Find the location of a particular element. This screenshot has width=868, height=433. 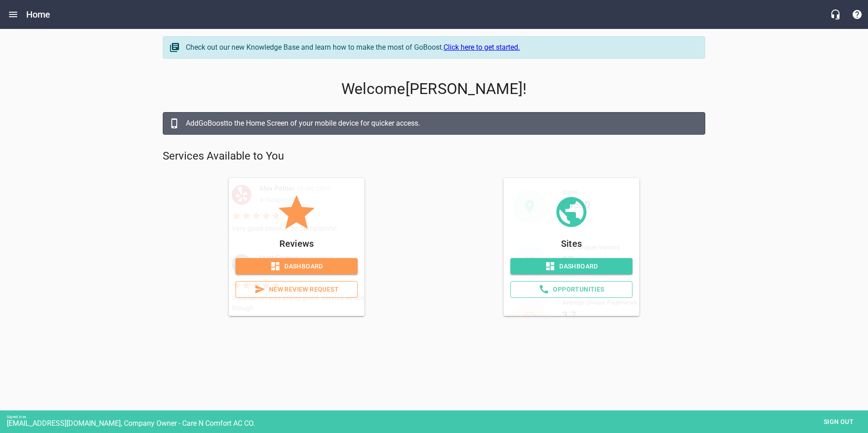

span: Sign out is located at coordinates (839, 421).